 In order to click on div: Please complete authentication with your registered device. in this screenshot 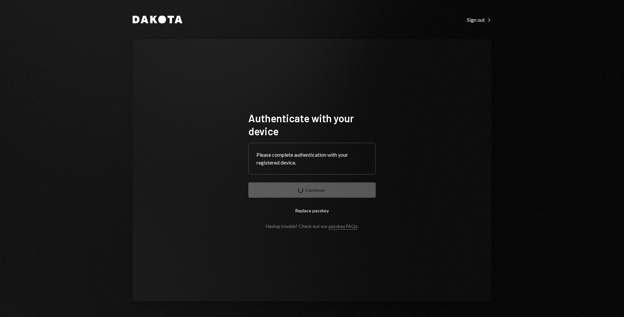, I will do `click(312, 159)`.